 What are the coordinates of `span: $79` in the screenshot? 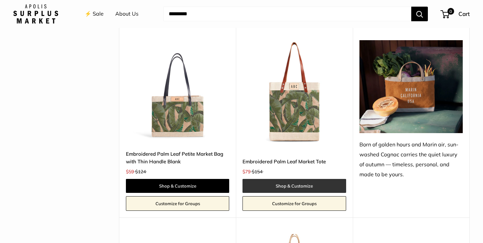 It's located at (247, 172).